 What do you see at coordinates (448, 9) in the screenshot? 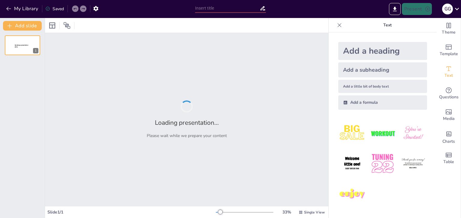
I see `button: G G` at bounding box center [448, 9].